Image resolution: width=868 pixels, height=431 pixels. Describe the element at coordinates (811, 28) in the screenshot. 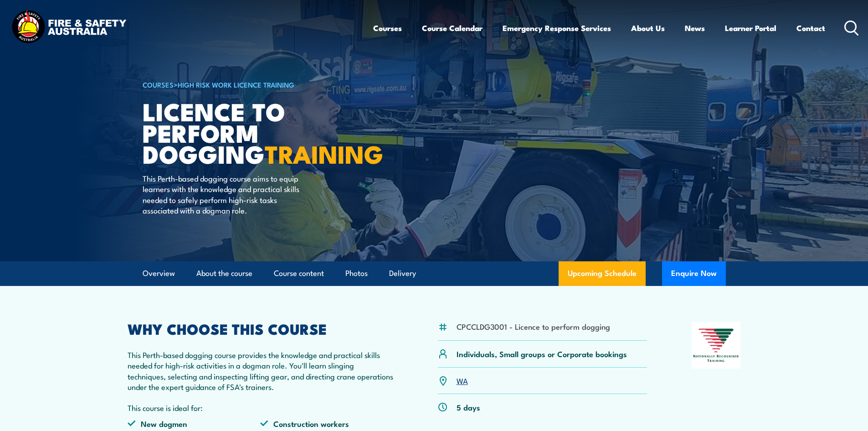

I see `a: Contact` at that location.